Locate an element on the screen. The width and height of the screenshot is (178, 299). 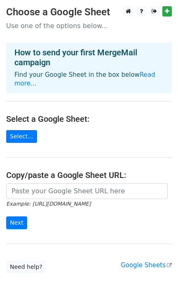
h4: Select a Google Sheet: is located at coordinates (89, 119).